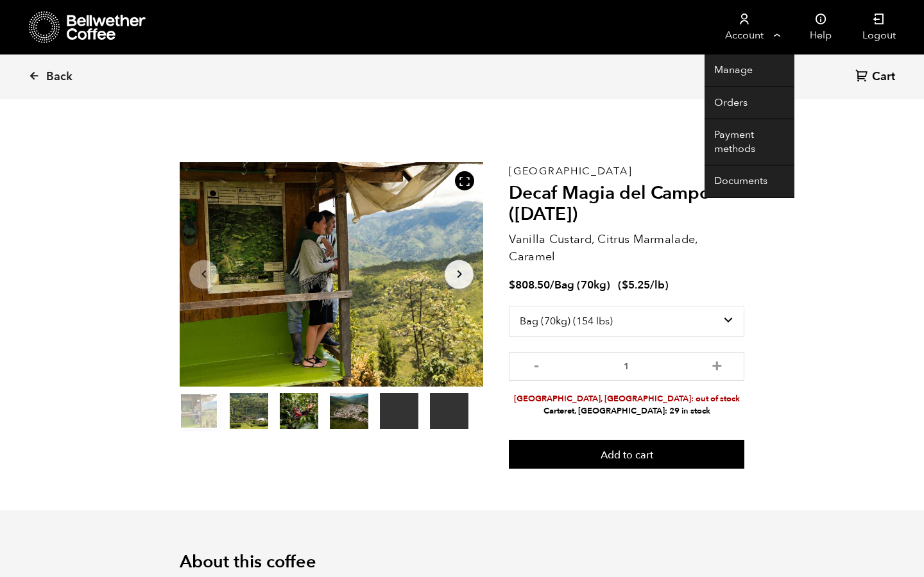 Image resolution: width=924 pixels, height=577 pixels. I want to click on bdi: 5.25, so click(636, 284).